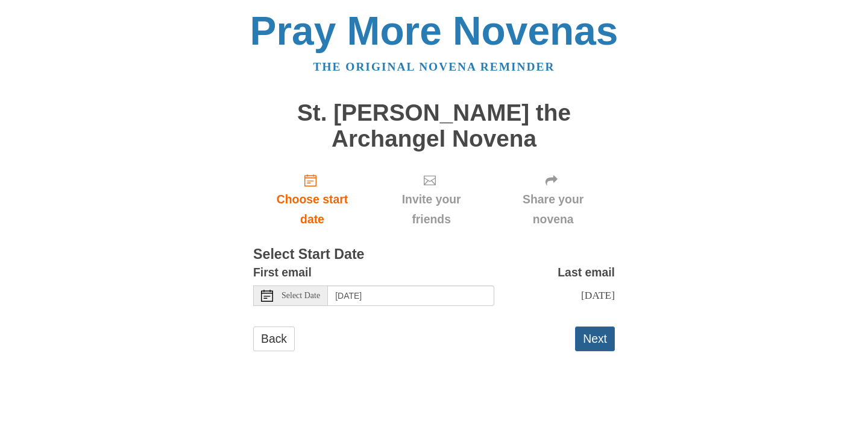 The height and width of the screenshot is (446, 868). Describe the element at coordinates (434, 31) in the screenshot. I see `a: Pray More Novenas` at that location.